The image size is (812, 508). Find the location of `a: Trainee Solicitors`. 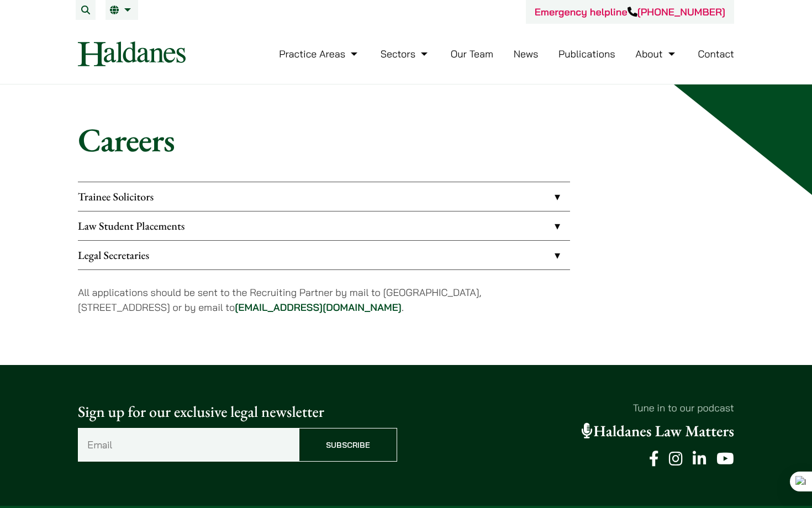

a: Trainee Solicitors is located at coordinates (324, 197).